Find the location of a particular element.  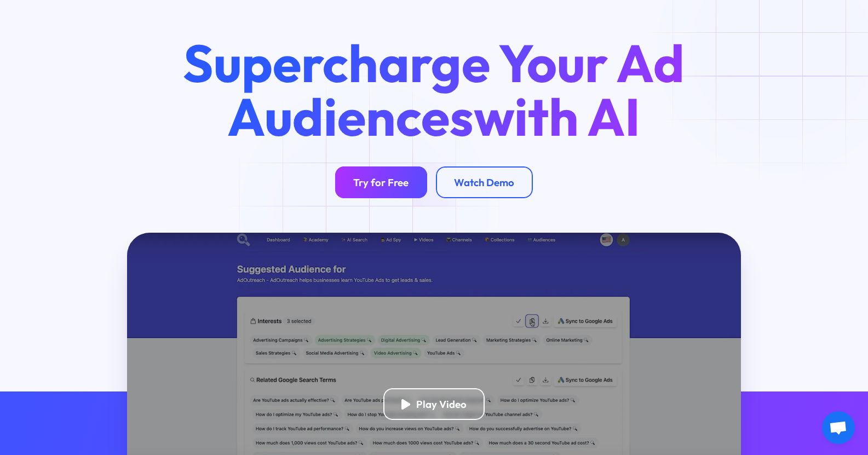

span: with AI is located at coordinates (557, 116).